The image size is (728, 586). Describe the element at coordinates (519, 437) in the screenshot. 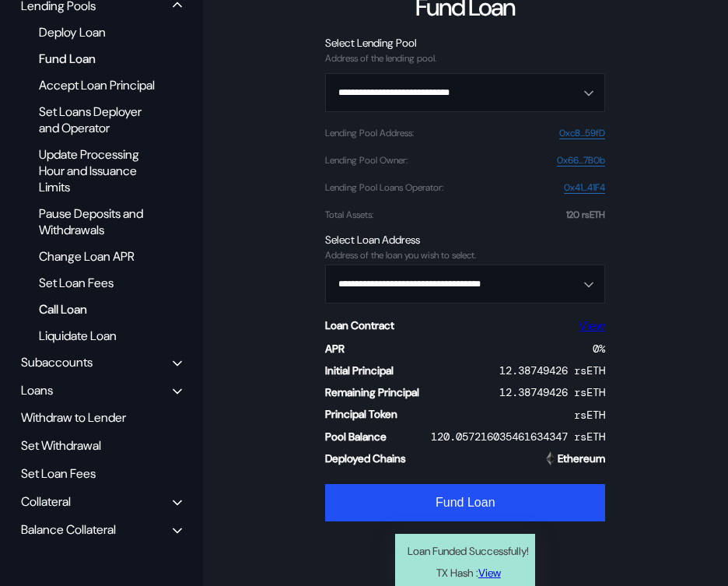

I see `div: 120.057216035461634347 rsETH` at that location.